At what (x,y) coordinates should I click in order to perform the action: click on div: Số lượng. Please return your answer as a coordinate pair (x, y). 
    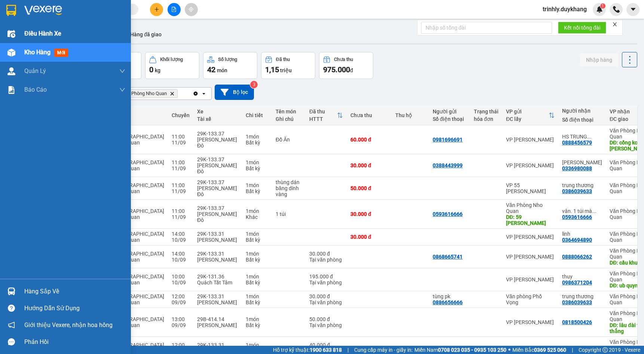
    Looking at the image, I should click on (227, 60).